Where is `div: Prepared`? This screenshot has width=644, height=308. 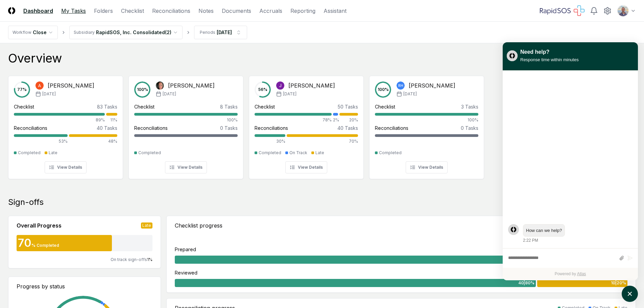
div: Prepared is located at coordinates (185, 249).